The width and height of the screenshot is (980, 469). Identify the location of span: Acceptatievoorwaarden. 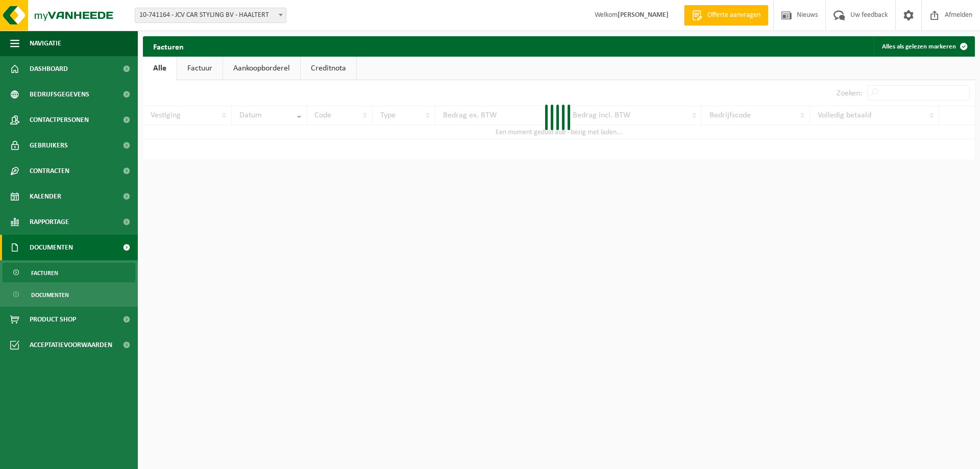
(71, 345).